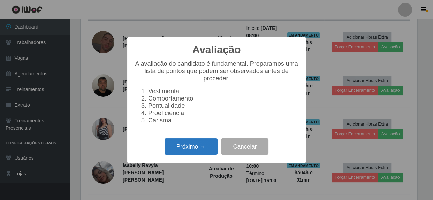 This screenshot has width=433, height=200. Describe the element at coordinates (223, 121) in the screenshot. I see `li: Carisma` at that location.